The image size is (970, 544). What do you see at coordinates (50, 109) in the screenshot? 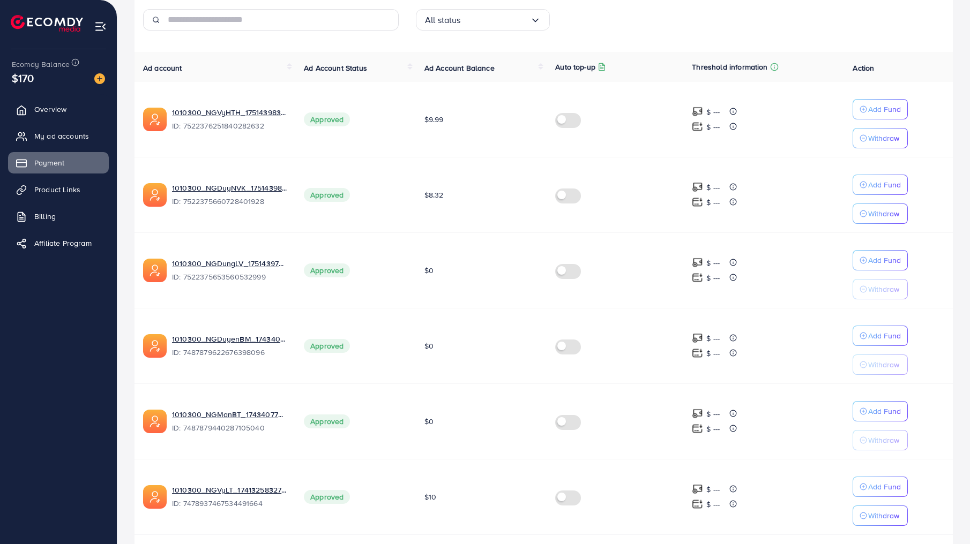
I see `span: Overview` at bounding box center [50, 109].